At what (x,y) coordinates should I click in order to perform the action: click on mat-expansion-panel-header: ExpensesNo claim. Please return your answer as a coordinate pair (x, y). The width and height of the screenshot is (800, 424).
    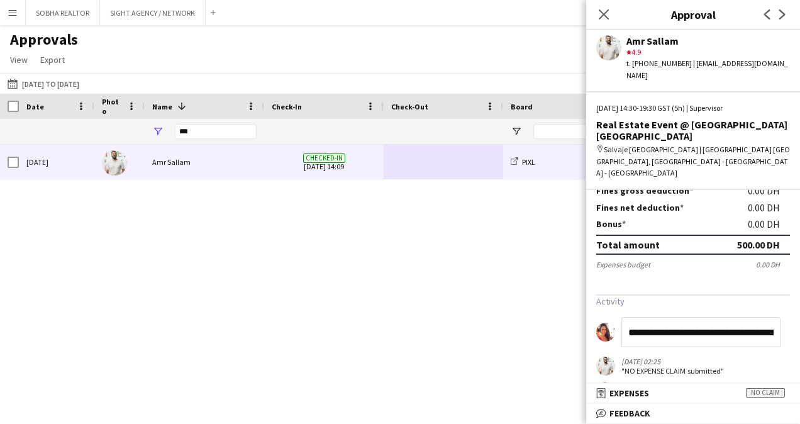
    Looking at the image, I should click on (693, 393).